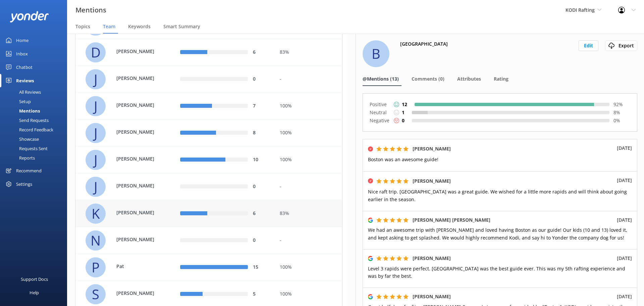  I want to click on button: Edit, so click(589, 46).